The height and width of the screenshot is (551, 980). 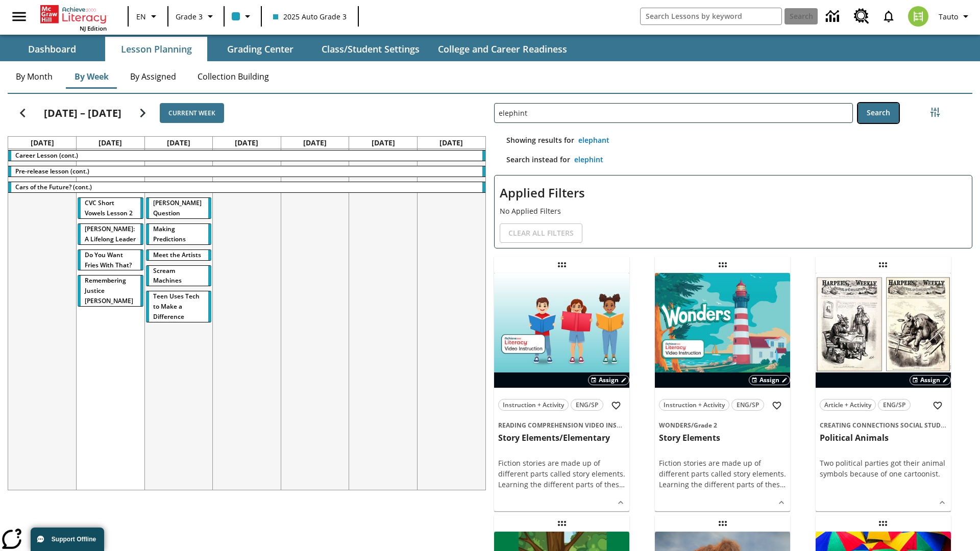 I want to click on div: Making Predictions, so click(x=178, y=234).